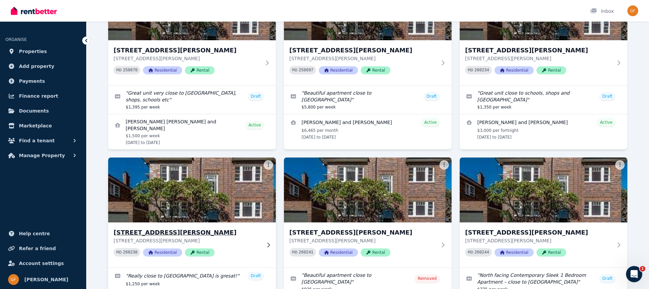 This screenshot has width=649, height=289. Describe the element at coordinates (43, 249) in the screenshot. I see `a: Refer a friend` at that location.